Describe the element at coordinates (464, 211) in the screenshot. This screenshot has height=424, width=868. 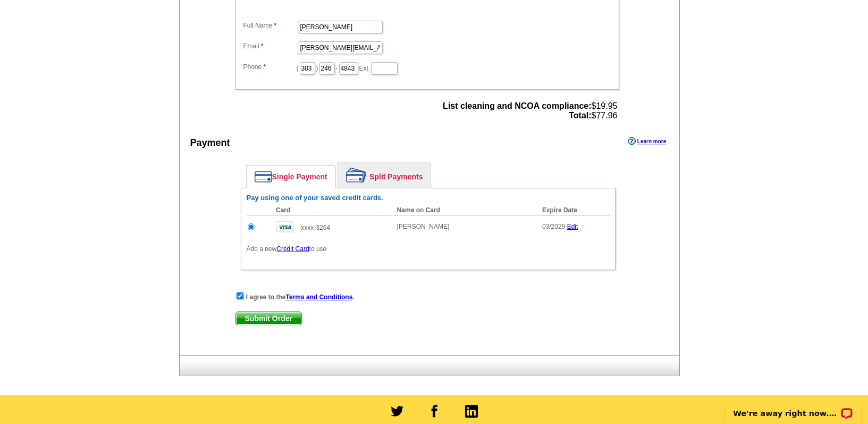
I see `th: Name on Card` at that location.